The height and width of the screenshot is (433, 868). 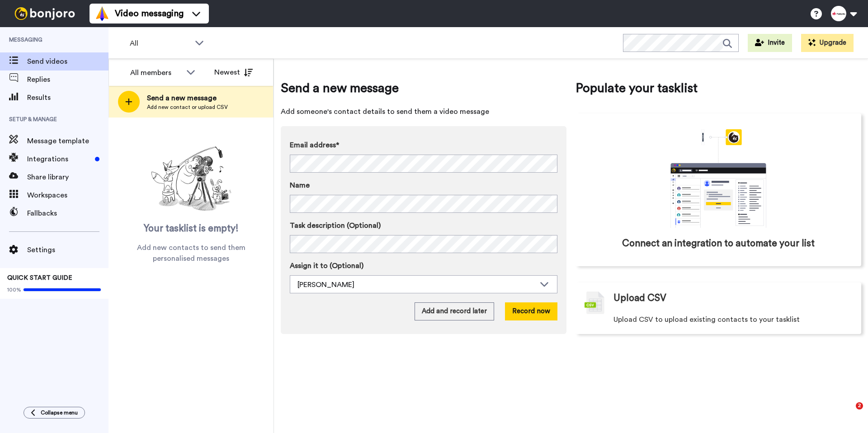 What do you see at coordinates (187, 107) in the screenshot?
I see `span: Add new contact or upload CSV` at bounding box center [187, 107].